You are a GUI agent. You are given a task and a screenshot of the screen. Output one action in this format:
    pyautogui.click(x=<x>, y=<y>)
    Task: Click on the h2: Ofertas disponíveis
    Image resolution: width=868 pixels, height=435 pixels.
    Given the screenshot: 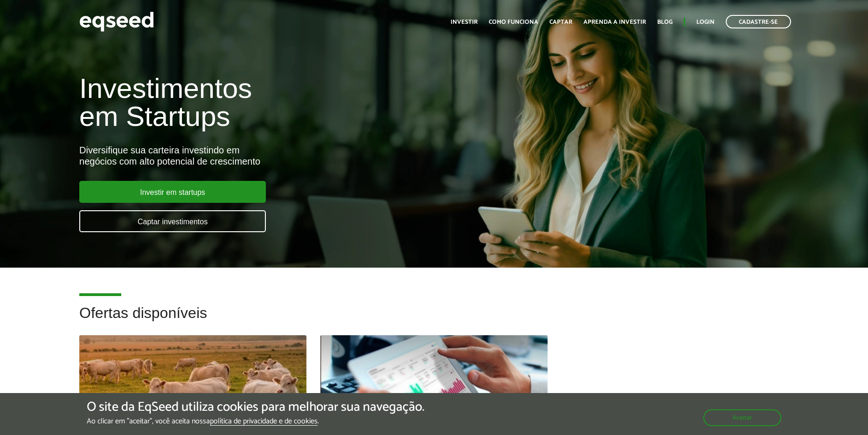 What is the action you would take?
    pyautogui.click(x=434, y=320)
    